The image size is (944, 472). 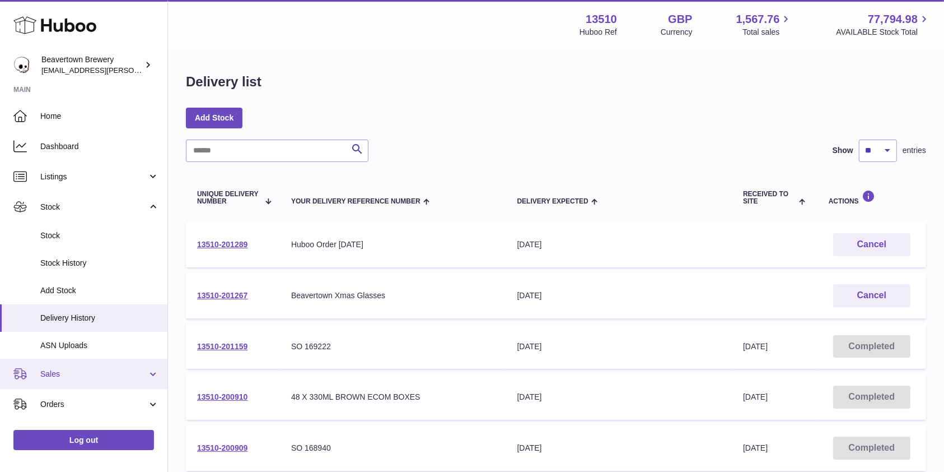 What do you see at coordinates (356, 201) in the screenshot?
I see `span: Your Delivery Reference Number` at bounding box center [356, 201].